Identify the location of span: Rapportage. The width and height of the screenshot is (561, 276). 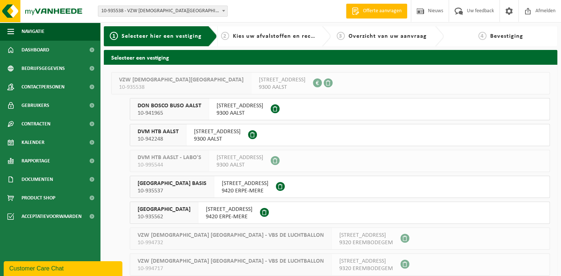
(36, 161).